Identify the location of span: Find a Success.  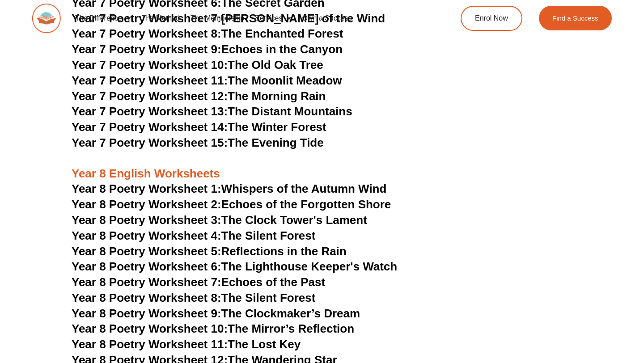
(575, 18).